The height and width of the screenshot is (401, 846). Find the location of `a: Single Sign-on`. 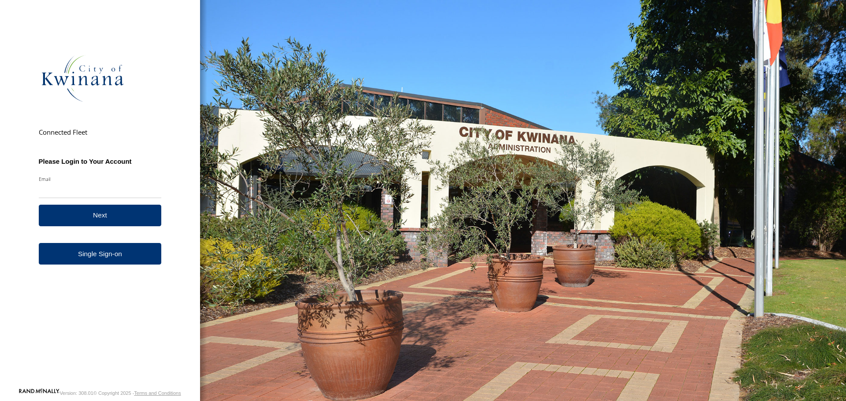

a: Single Sign-on is located at coordinates (100, 254).